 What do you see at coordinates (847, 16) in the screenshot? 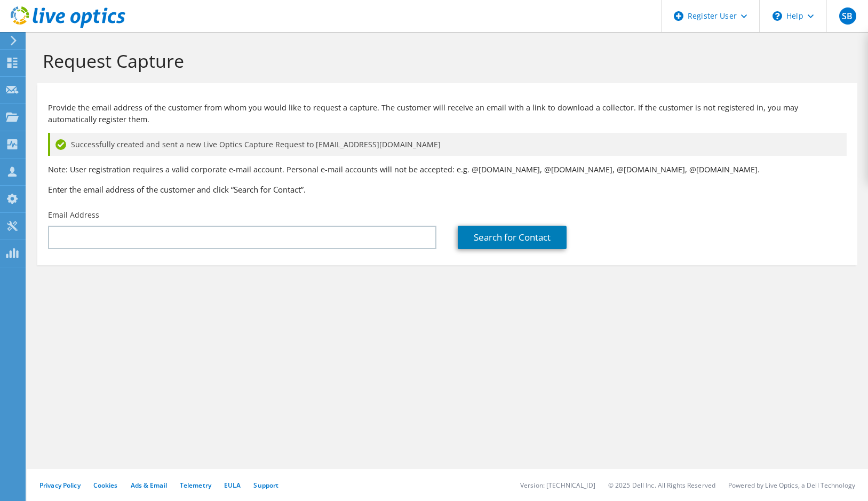
I see `span: SB` at bounding box center [847, 16].